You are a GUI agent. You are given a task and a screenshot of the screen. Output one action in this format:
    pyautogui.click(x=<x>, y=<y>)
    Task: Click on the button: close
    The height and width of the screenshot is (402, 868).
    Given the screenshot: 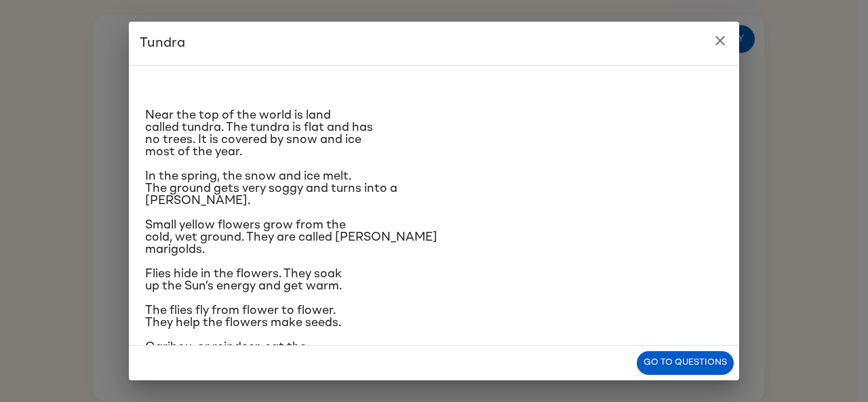 What is the action you would take?
    pyautogui.click(x=720, y=41)
    